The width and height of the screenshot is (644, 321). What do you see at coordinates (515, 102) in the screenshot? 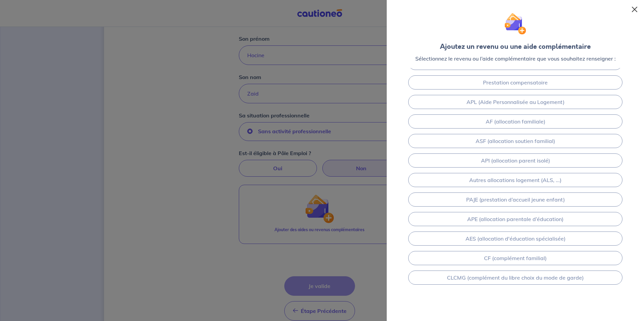
I see `a: APL (Aide Personnalisée au Logement)` at bounding box center [515, 102].